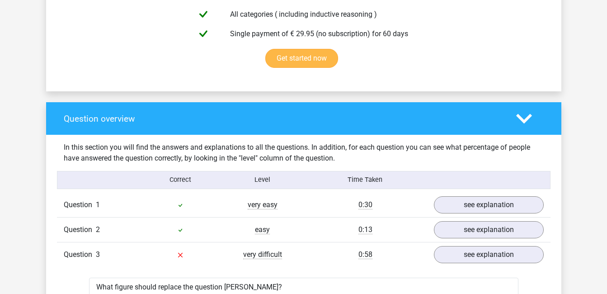 The height and width of the screenshot is (294, 607). Describe the element at coordinates (98, 229) in the screenshot. I see `span: 2` at that location.